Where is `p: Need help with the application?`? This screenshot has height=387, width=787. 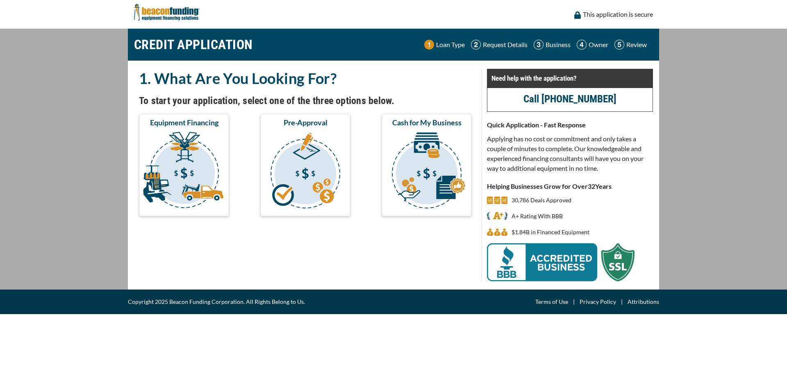
p: Need help with the application? is located at coordinates (570, 78).